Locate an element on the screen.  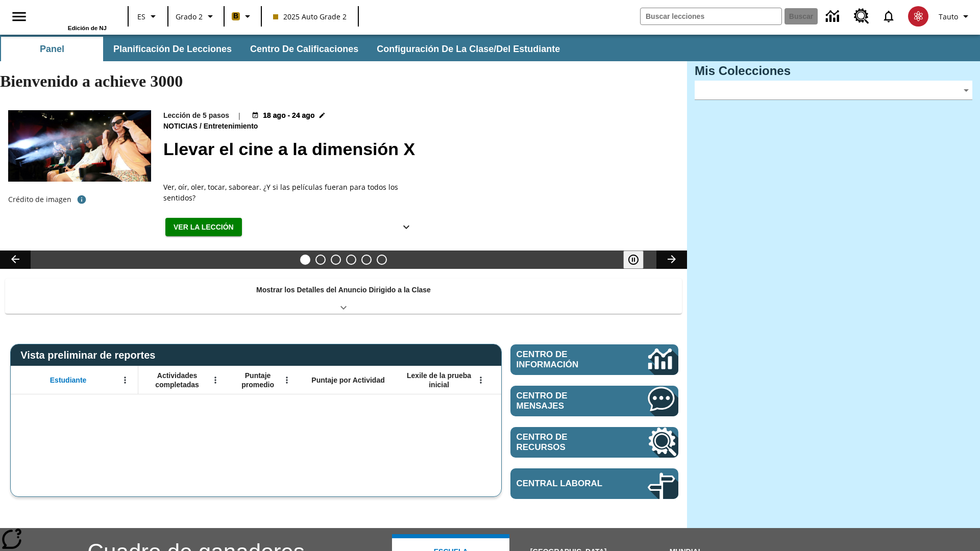
div: Mostrar los Detalles del Anuncio Dirigido a la Clase is located at coordinates (343, 296).